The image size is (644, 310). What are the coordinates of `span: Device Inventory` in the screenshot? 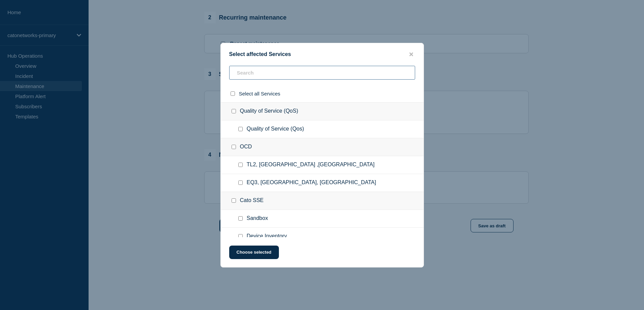 It's located at (267, 237).